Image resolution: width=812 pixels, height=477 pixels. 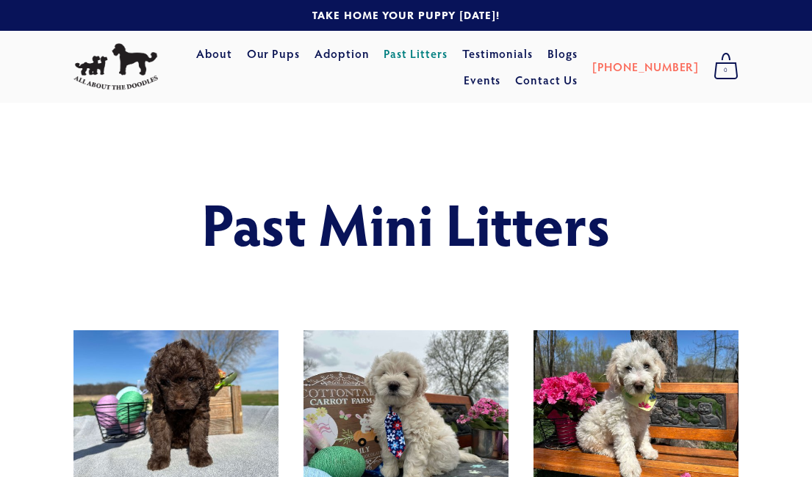 I want to click on a: About, so click(x=214, y=54).